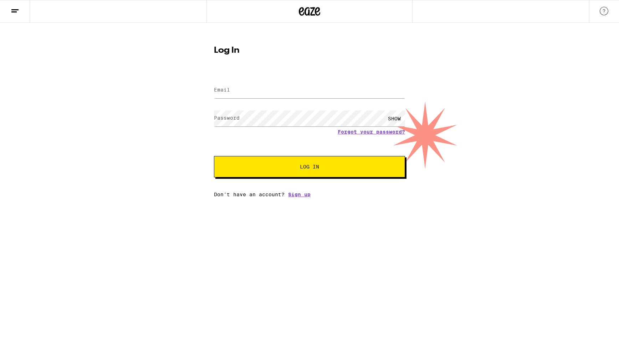  What do you see at coordinates (222, 90) in the screenshot?
I see `label: Email` at bounding box center [222, 90].